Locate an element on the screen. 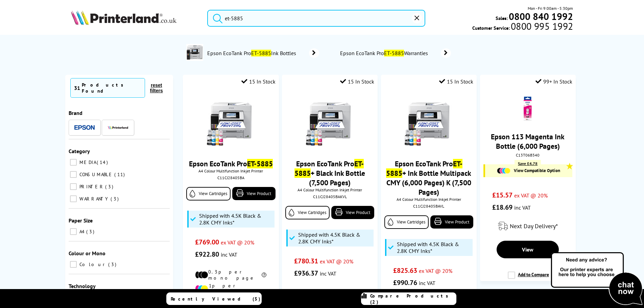 The image size is (644, 308). div: 99+ In Stock is located at coordinates (554, 81).